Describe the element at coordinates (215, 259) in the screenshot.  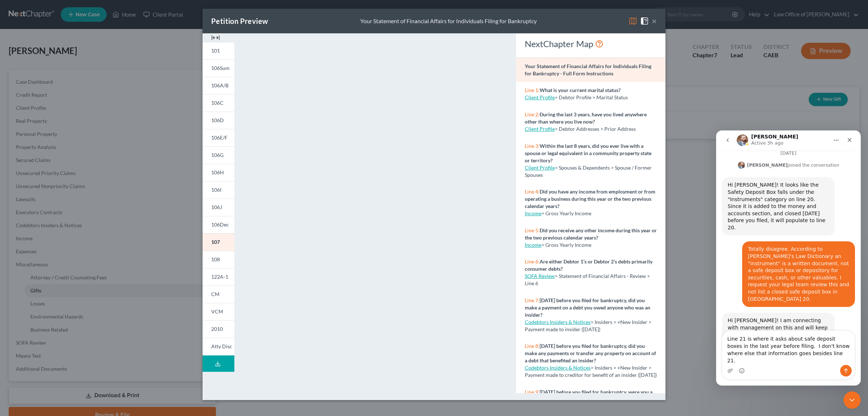
I see `span: 108` at that location.